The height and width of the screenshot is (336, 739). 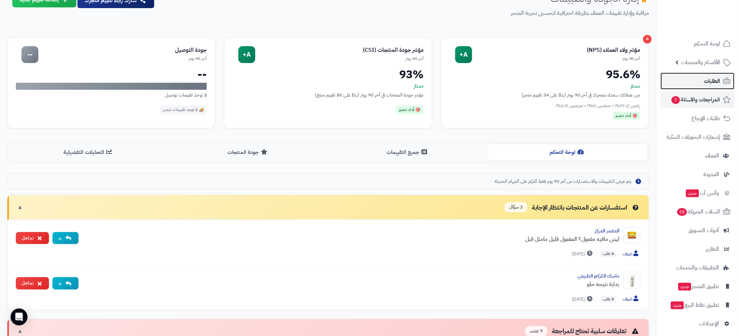 What do you see at coordinates (89, 152) in the screenshot?
I see `button: التحليلات التفصيلية` at bounding box center [89, 152].